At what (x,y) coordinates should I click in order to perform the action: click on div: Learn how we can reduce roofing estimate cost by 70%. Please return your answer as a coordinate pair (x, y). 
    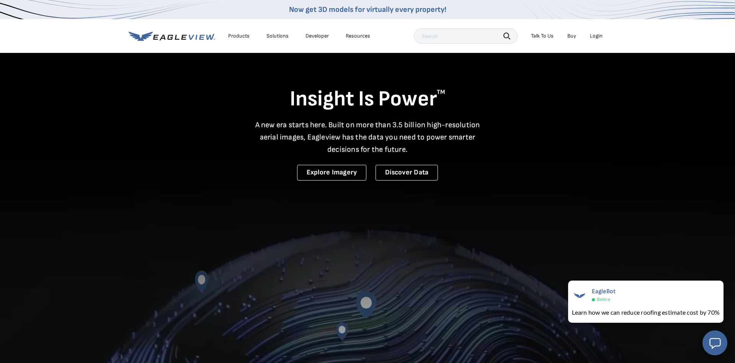
    Looking at the image, I should click on (646, 312).